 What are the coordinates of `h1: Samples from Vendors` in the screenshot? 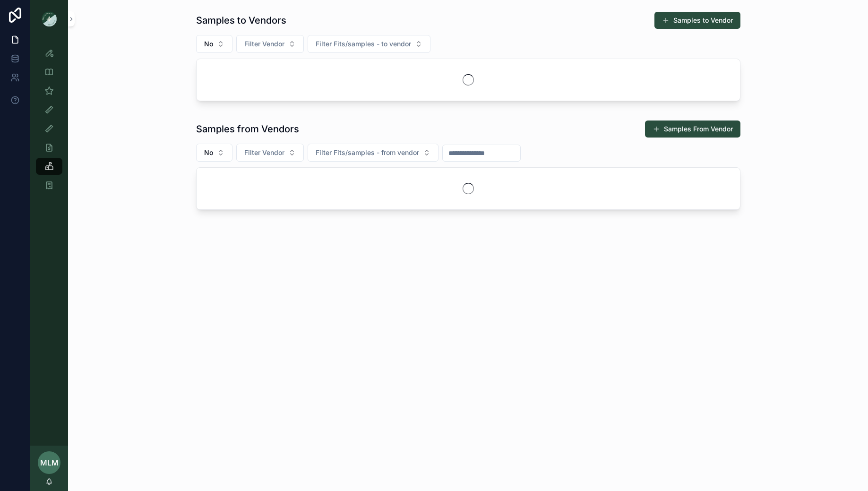 It's located at (247, 129).